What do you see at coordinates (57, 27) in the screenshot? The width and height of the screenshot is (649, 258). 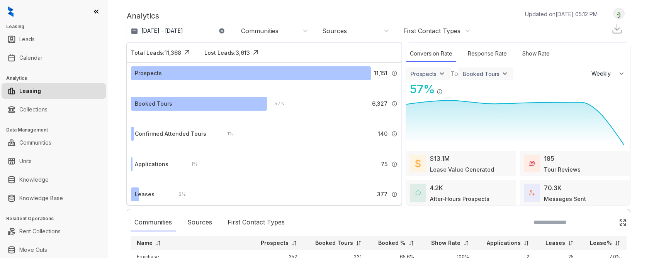 I see `h3: Leasing` at bounding box center [57, 27].